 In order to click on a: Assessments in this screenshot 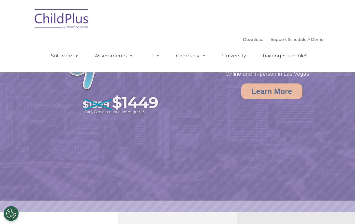, I will do `click(114, 56)`.